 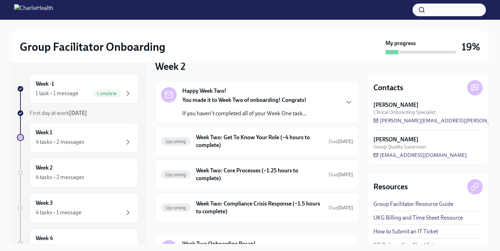 I want to click on h6: Week -1, so click(x=45, y=84).